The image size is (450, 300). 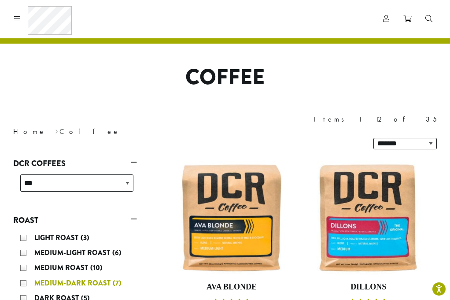 What do you see at coordinates (368, 218) in the screenshot?
I see `img: Dillons-12oz-300x300.jpg` at bounding box center [368, 218].